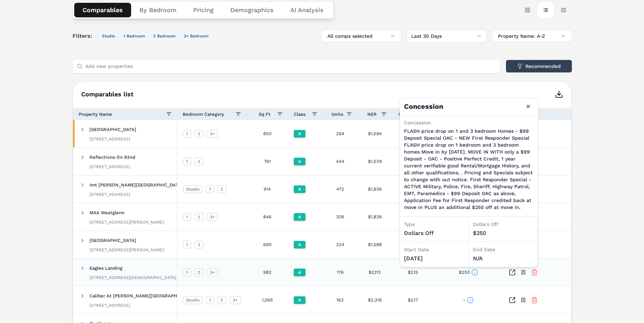 This screenshot has height=323, width=644. Describe the element at coordinates (375, 272) in the screenshot. I see `div: $2,113` at that location.